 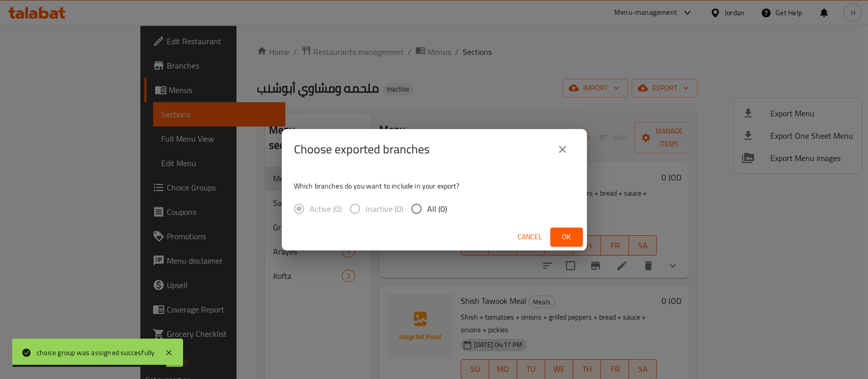 What do you see at coordinates (326, 209) in the screenshot?
I see `span: Active (0)` at bounding box center [326, 209].